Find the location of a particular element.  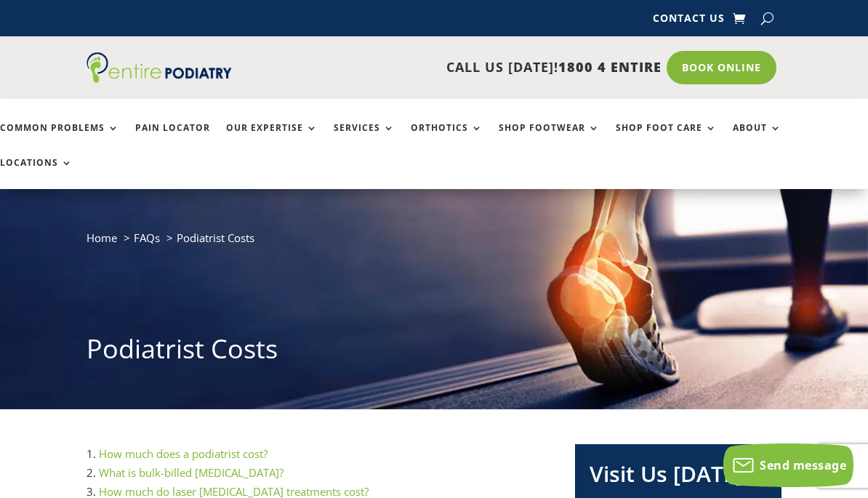

a: About is located at coordinates (757, 138).